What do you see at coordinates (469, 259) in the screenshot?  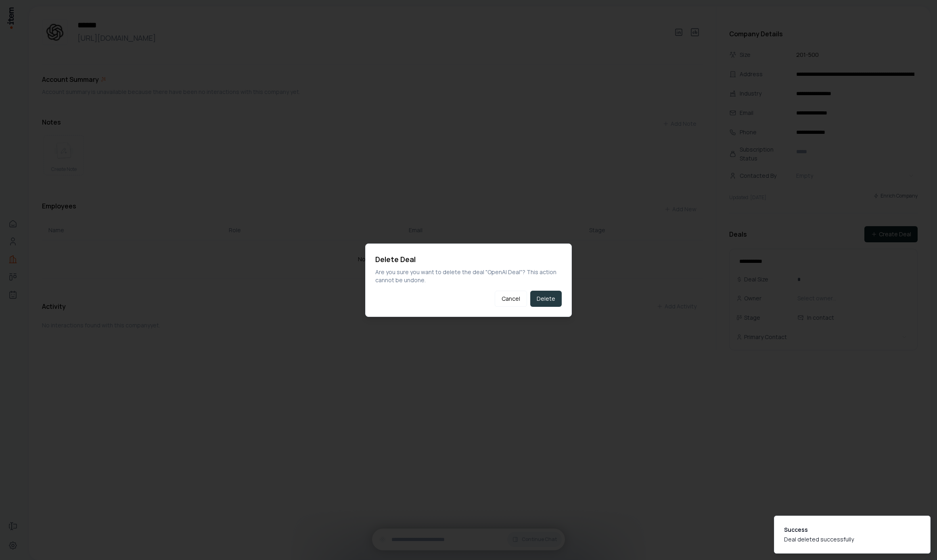 I see `h2: Delete Deal` at bounding box center [469, 259].